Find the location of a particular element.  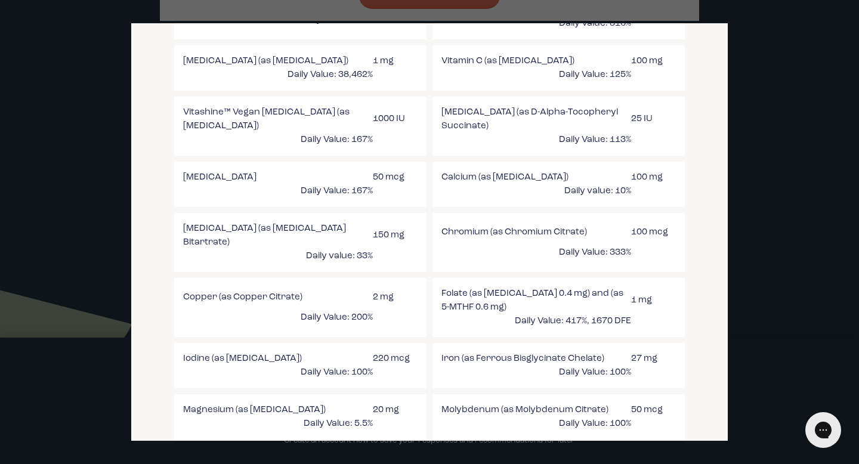

span: Iron (as Ferrous Bisglycinate Chelate) is located at coordinates (536, 358).